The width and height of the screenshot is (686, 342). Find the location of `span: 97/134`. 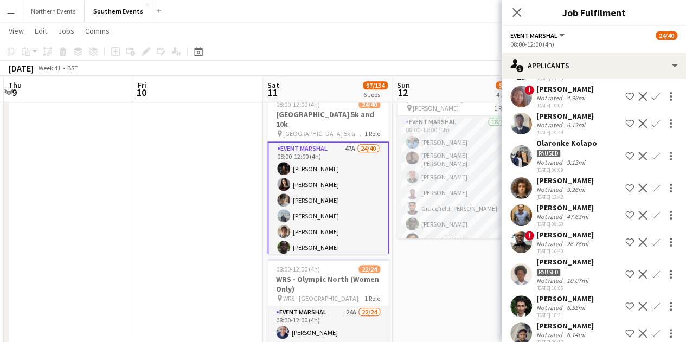

span: 97/134 is located at coordinates (375, 85).